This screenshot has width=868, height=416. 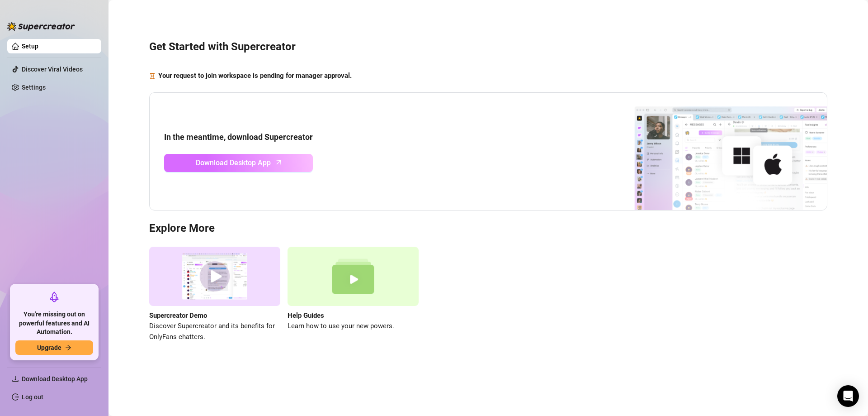 What do you see at coordinates (30, 46) in the screenshot?
I see `a: Setup` at bounding box center [30, 46].